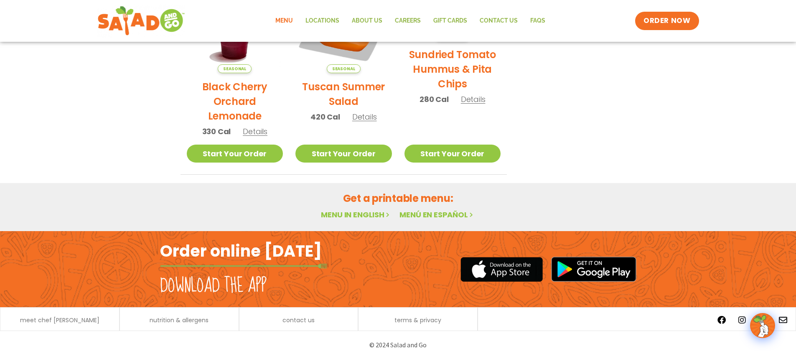 The height and width of the screenshot is (359, 796). I want to click on span: ORDER NOW, so click(667, 21).